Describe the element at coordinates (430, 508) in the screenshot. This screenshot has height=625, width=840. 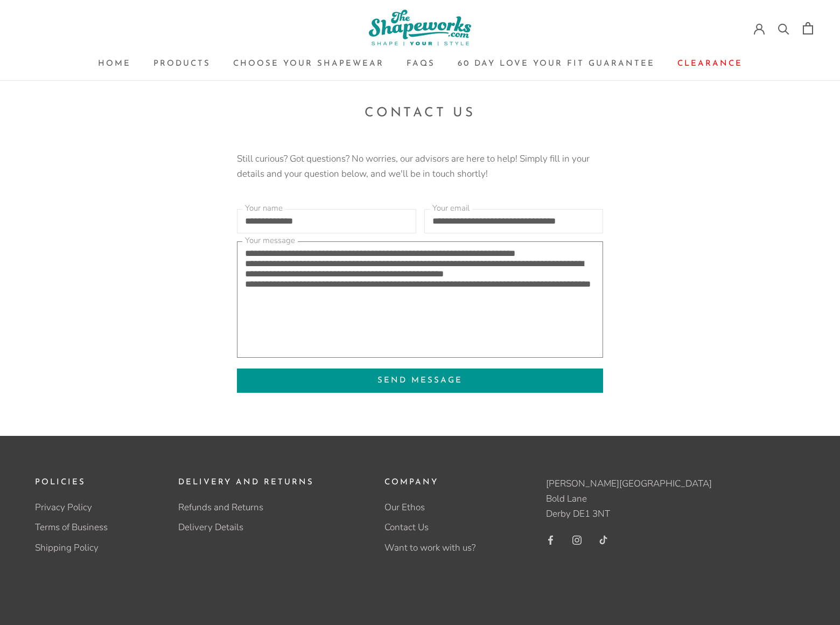
I see `a: Our Ethos` at that location.